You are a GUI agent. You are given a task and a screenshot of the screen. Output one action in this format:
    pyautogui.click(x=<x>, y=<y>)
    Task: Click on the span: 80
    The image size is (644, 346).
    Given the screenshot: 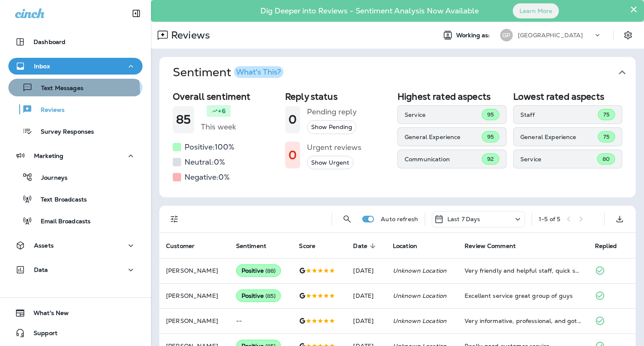 What is the action you would take?
    pyautogui.click(x=606, y=159)
    